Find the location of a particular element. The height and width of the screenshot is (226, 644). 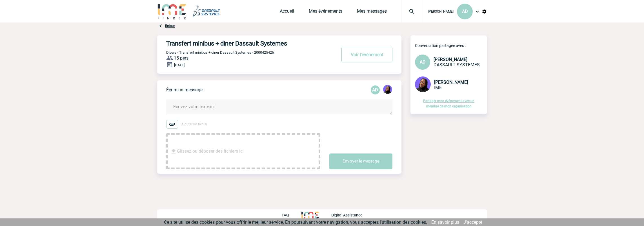

img: http://www.idealmeetingsevents.fr/ is located at coordinates (310, 215).